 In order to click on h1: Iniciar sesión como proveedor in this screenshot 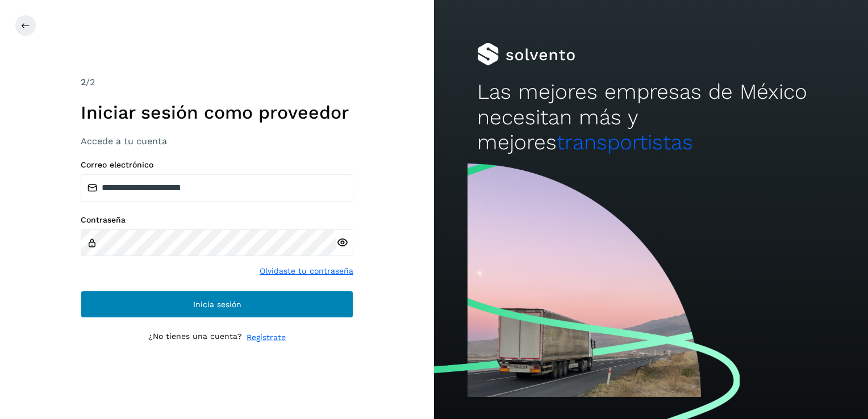, I will do `click(217, 112)`.